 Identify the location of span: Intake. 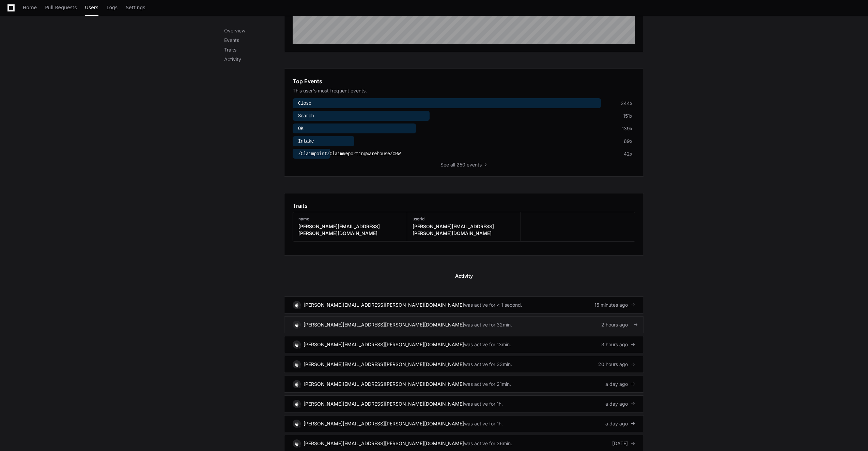
(306, 141).